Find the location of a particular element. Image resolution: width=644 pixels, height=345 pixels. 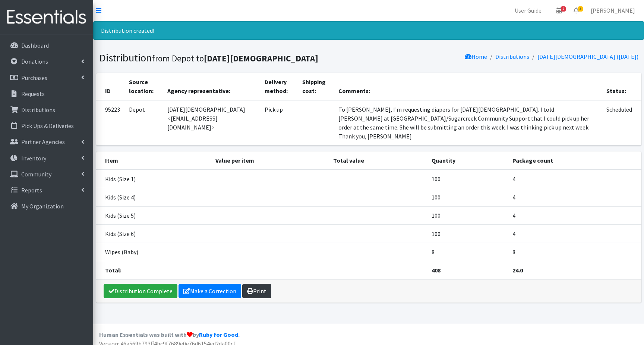

small: from Depot to is located at coordinates (235, 58).